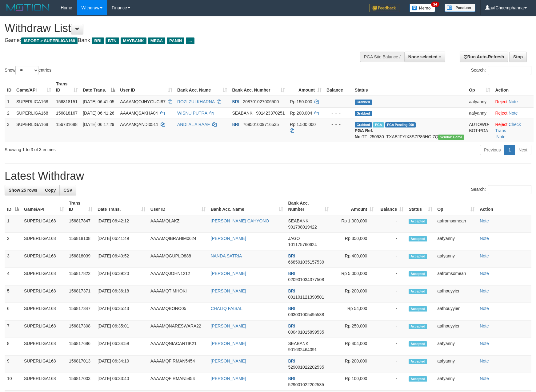  I want to click on span: PANIN, so click(175, 41).